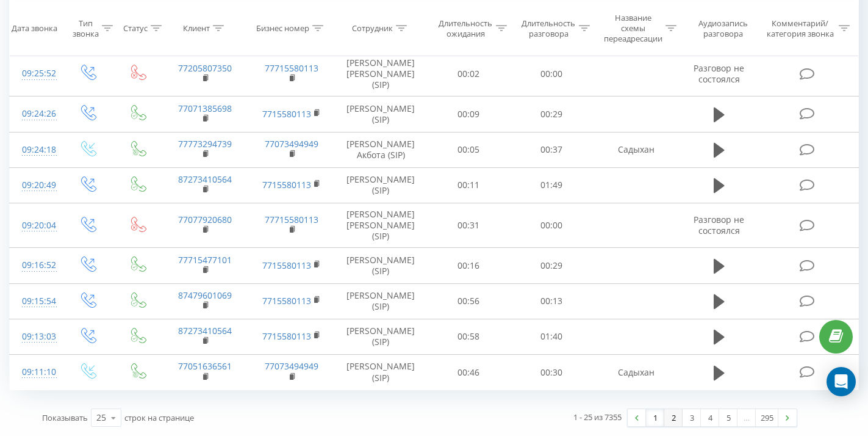 This screenshot has width=868, height=436. I want to click on div: 09:24:18, so click(36, 150).